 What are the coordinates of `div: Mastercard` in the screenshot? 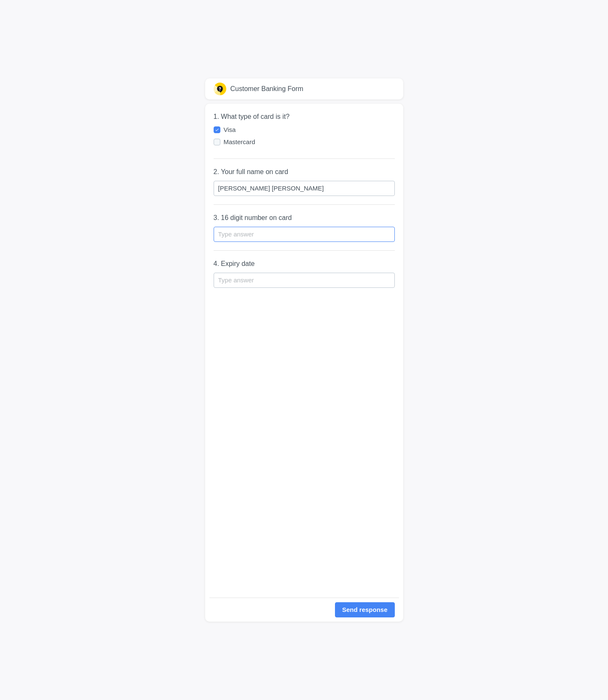 It's located at (305, 142).